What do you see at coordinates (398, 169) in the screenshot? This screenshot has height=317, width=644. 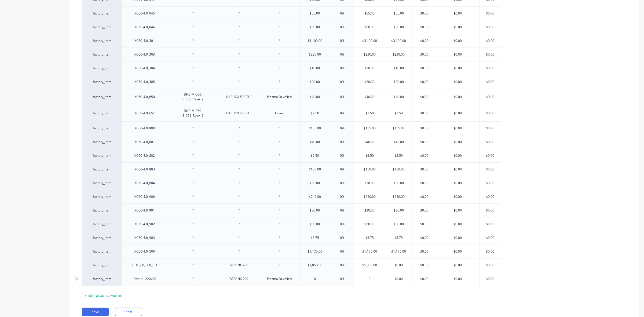 I see `div: $150.00` at bounding box center [398, 169].